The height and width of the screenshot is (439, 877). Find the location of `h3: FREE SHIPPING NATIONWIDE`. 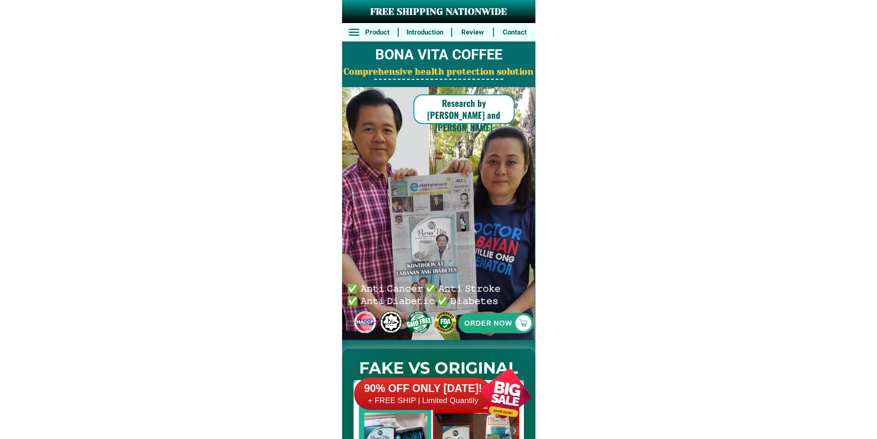

h3: FREE SHIPPING NATIONWIDE is located at coordinates (439, 12).